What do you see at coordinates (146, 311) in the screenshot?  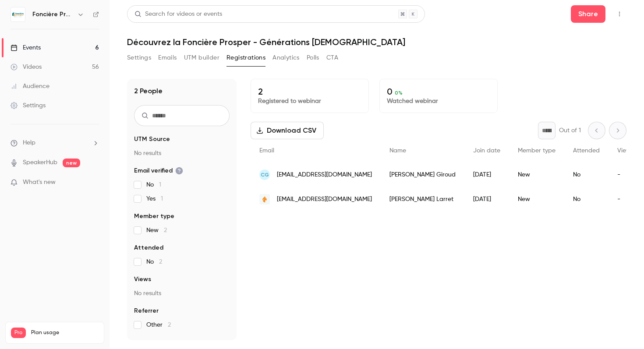 I see `span: Referrer` at bounding box center [146, 311].